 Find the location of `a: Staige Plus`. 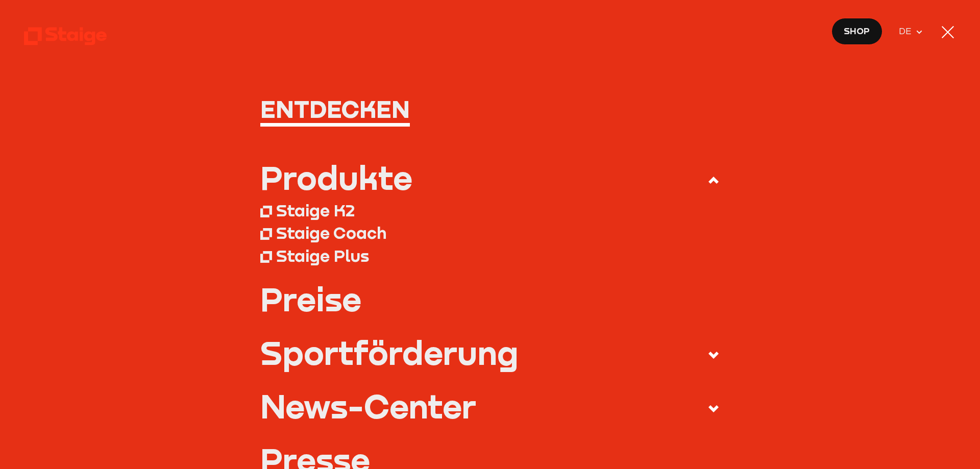

a: Staige Plus is located at coordinates (490, 255).